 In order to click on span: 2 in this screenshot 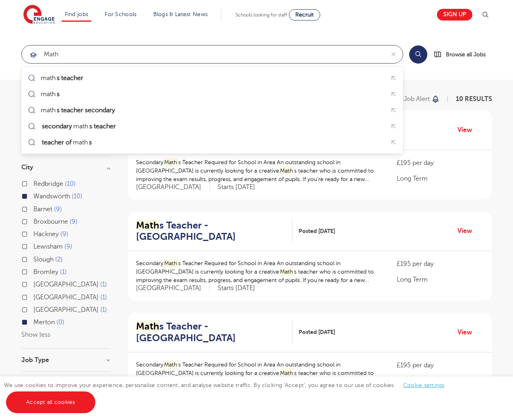, I will do `click(59, 259)`.